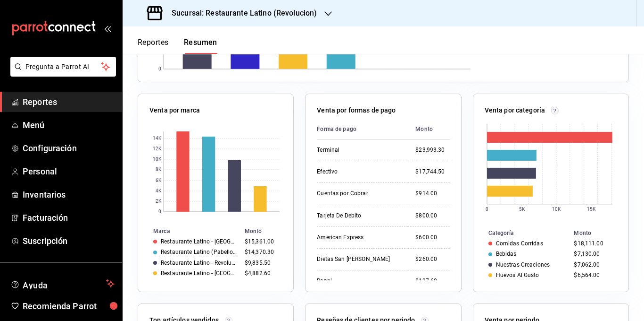 The width and height of the screenshot is (644, 321). Describe the element at coordinates (594, 254) in the screenshot. I see `div: $7,130.00` at that location.